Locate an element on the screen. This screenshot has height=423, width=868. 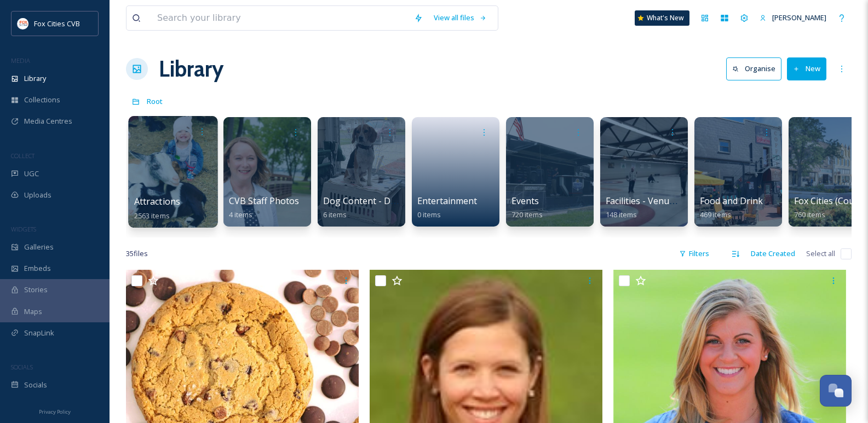
a: Library is located at coordinates (191, 69).